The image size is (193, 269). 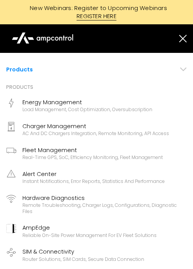 I want to click on div: Energy Management, so click(x=87, y=102).